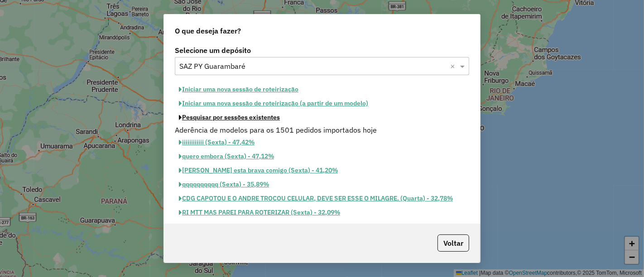 The height and width of the screenshot is (277, 644). I want to click on span: Clear all, so click(454, 66).